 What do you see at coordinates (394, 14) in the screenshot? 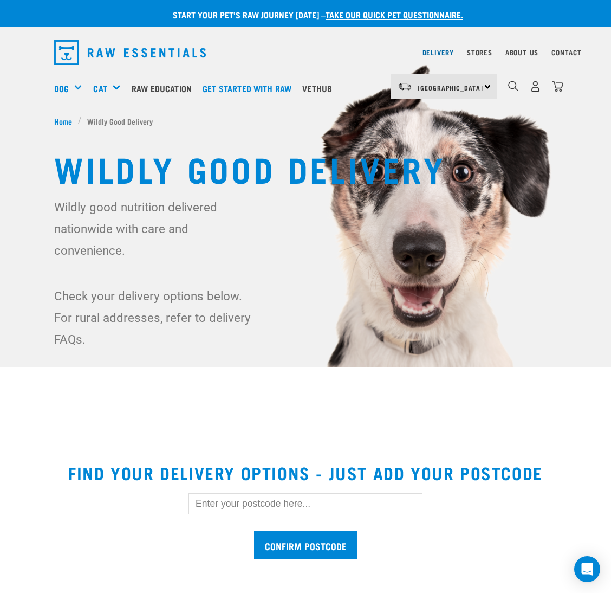
I see `a: take our quick pet questionnaire.` at bounding box center [394, 14].